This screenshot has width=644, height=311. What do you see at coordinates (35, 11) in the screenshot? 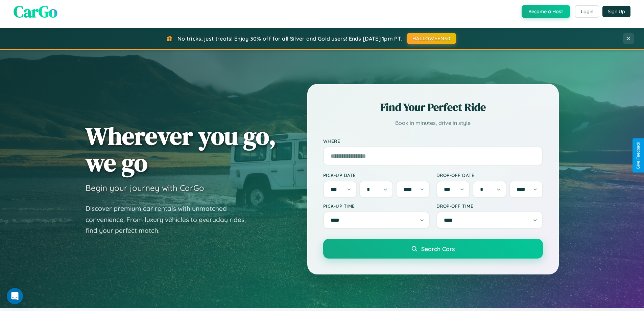
I see `span: CarGo` at bounding box center [35, 11].